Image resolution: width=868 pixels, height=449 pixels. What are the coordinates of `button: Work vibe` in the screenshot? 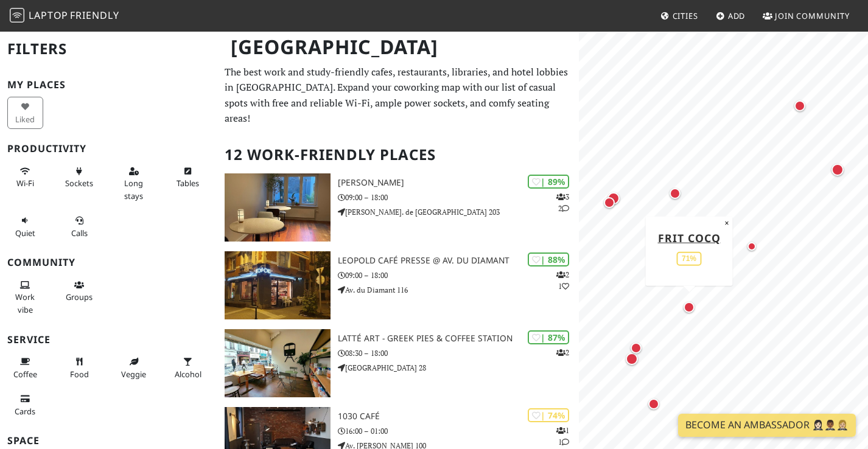 It's located at (25, 297).